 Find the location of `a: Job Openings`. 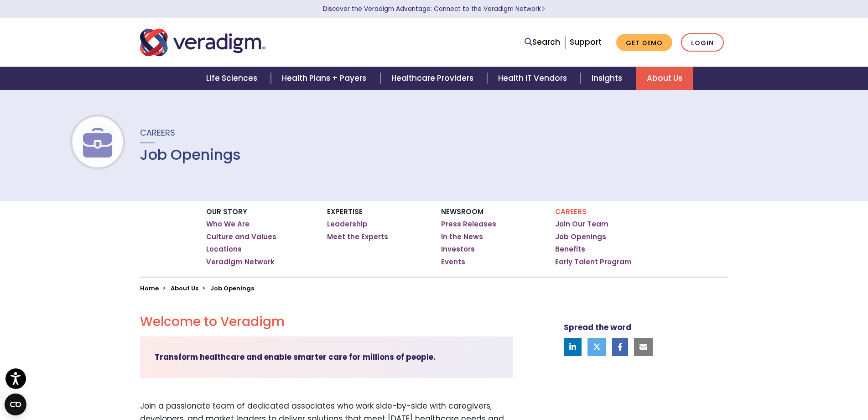

a: Job Openings is located at coordinates (581, 236).